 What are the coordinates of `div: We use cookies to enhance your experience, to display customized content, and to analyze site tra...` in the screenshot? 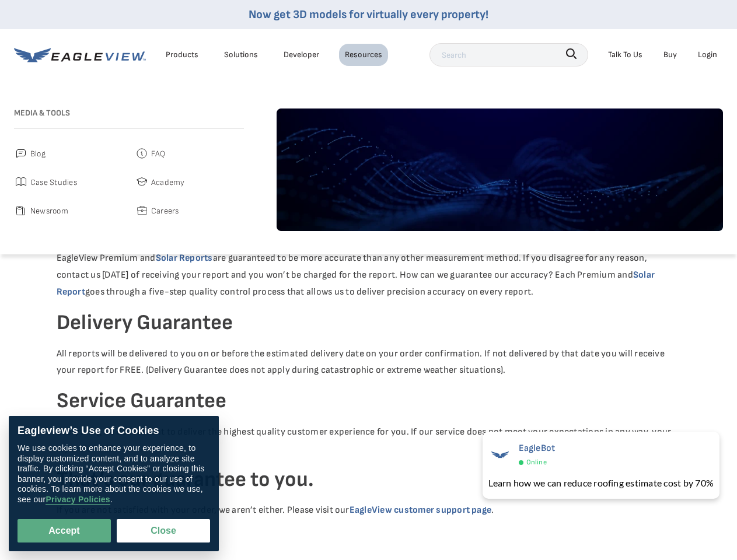 It's located at (114, 474).